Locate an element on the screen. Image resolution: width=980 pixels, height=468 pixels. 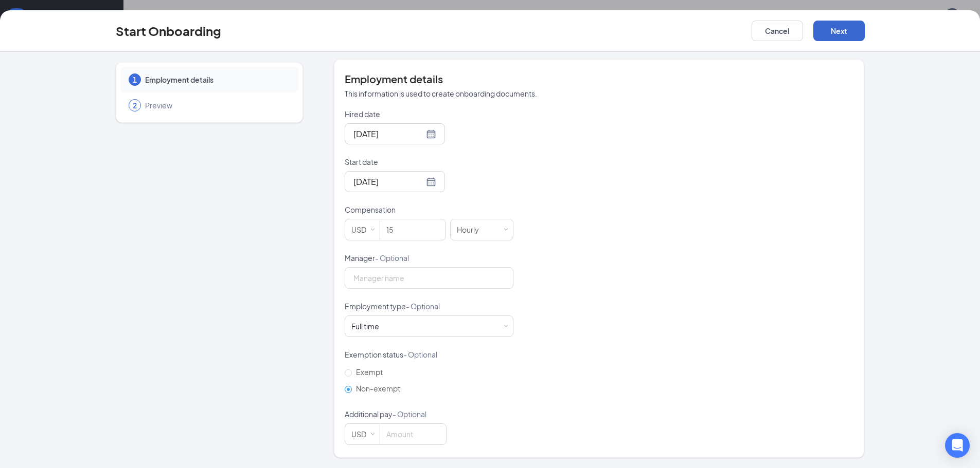
span: Employment details is located at coordinates (217, 79).